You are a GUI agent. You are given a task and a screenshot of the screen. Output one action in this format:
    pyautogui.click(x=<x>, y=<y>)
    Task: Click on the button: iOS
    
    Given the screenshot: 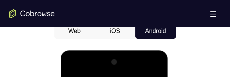 What is the action you would take?
    pyautogui.click(x=115, y=31)
    